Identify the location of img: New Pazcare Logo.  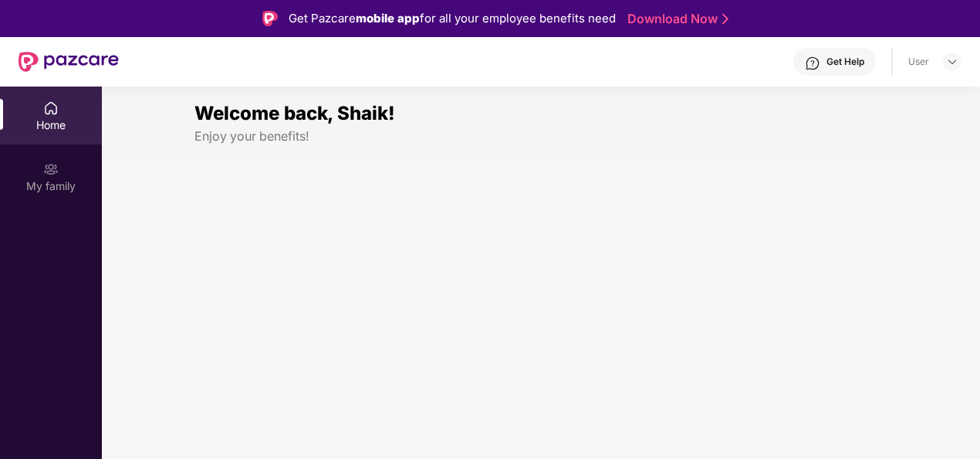
(69, 61).